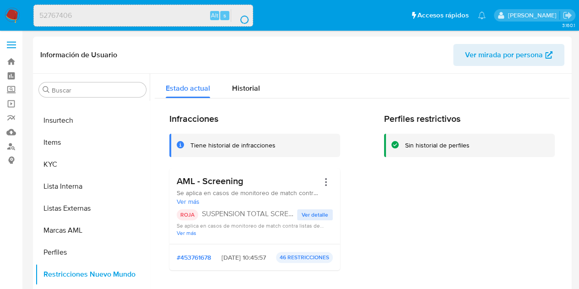 The height and width of the screenshot is (289, 579). What do you see at coordinates (92, 142) in the screenshot?
I see `button: Items` at bounding box center [92, 142].